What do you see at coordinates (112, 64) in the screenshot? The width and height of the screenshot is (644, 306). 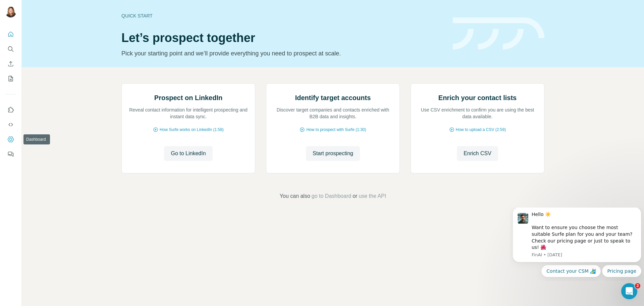 I see `button: Quick reply: Pricing page` at bounding box center [112, 64].